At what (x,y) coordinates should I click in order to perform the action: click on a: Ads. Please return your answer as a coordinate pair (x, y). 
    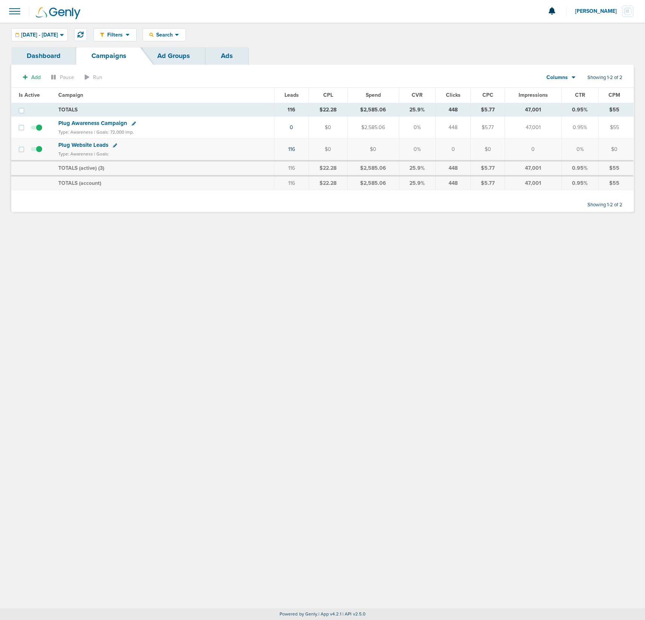
    Looking at the image, I should click on (227, 56).